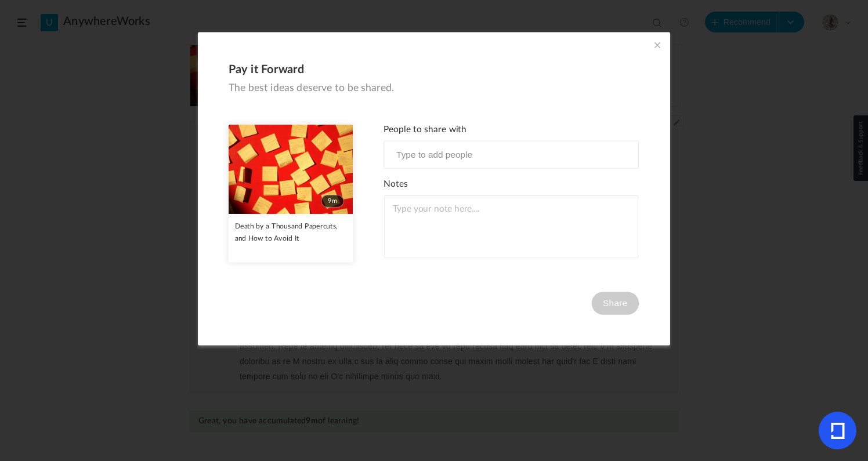 The height and width of the screenshot is (461, 868). I want to click on span: Death by a Thousand Papercuts, and How to Avoid It, so click(287, 232).